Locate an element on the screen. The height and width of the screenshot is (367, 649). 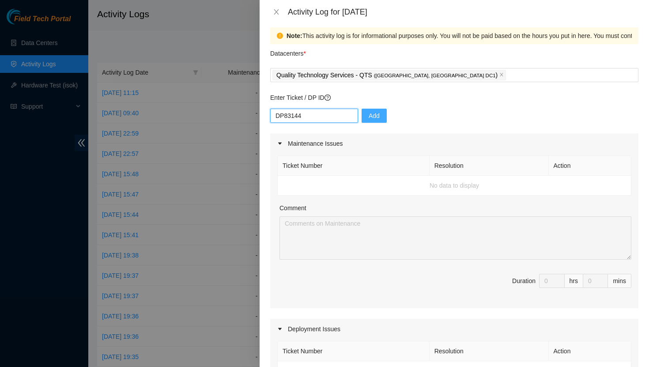
div: mins is located at coordinates (620, 281).